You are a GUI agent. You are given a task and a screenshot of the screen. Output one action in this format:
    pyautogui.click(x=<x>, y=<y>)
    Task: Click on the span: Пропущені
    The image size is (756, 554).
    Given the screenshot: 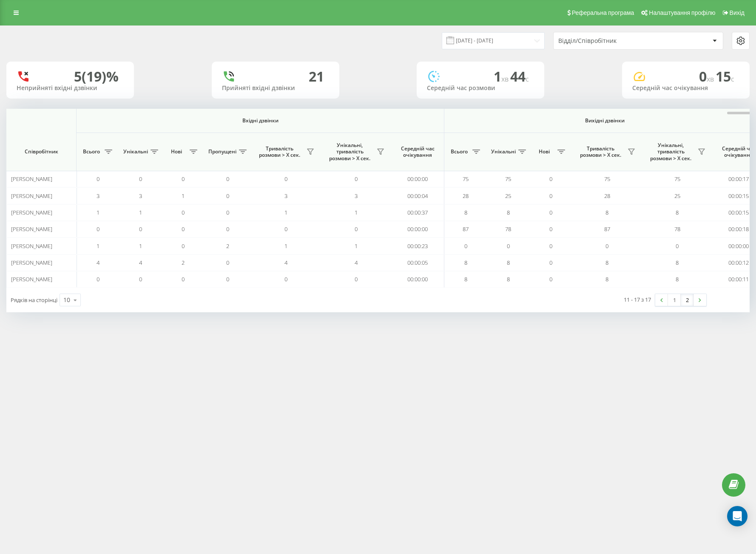 What is the action you would take?
    pyautogui.click(x=223, y=152)
    